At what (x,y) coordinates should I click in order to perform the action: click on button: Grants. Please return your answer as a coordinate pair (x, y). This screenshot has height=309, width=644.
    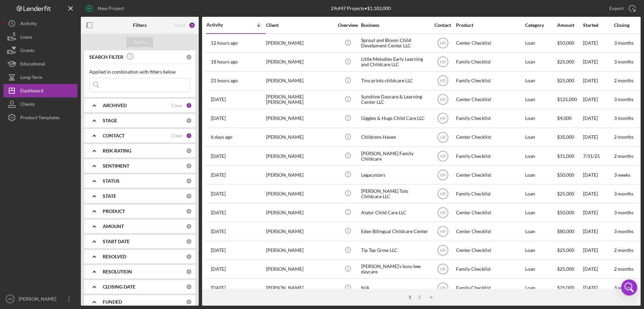
    Looking at the image, I should click on (41, 50).